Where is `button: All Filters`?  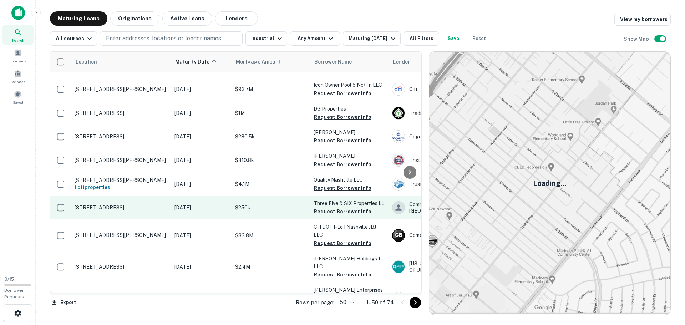
button: All Filters is located at coordinates (421, 39).